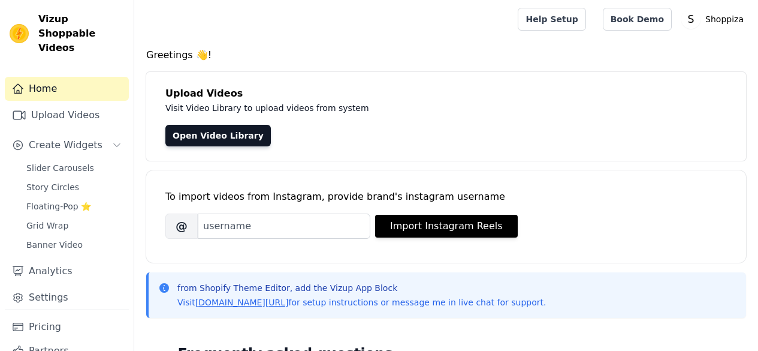 The width and height of the screenshot is (758, 351). Describe the element at coordinates (67, 297) in the screenshot. I see `a: Settings` at that location.